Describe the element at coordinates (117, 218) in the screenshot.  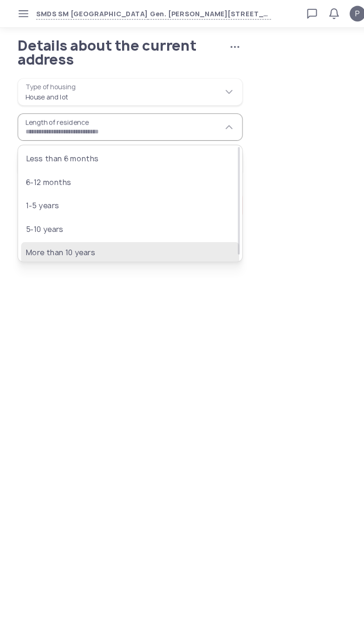
I see `span: 5-10 years` at that location.